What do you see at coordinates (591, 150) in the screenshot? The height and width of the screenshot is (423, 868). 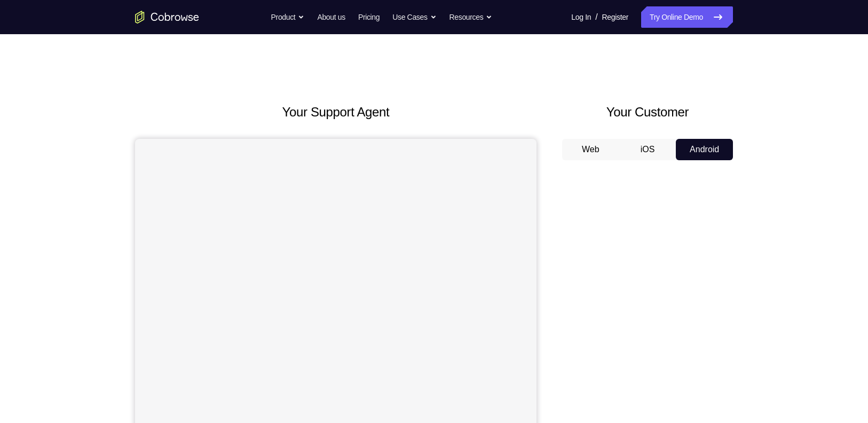 I see `button: Web` at bounding box center [591, 150].